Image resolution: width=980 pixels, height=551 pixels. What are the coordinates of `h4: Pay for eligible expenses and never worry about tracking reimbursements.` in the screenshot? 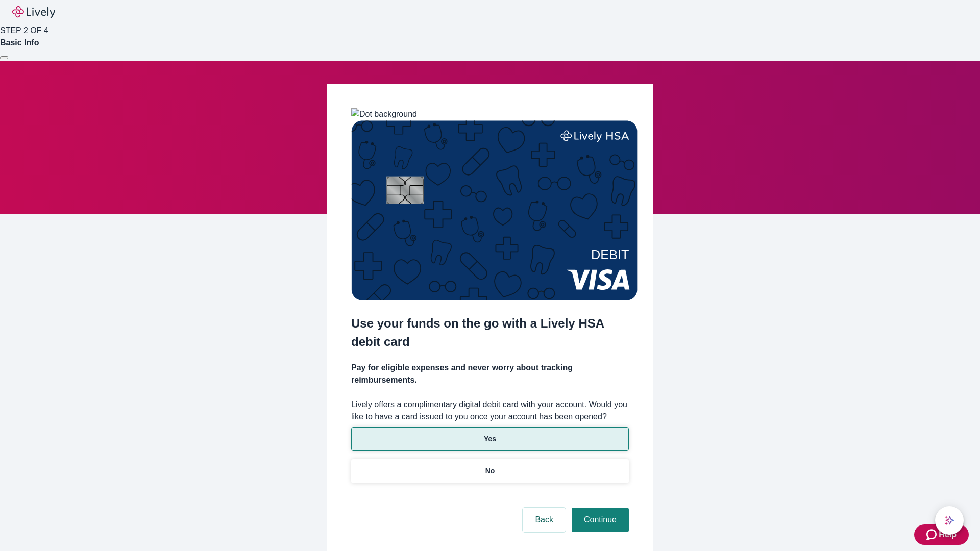 It's located at (490, 374).